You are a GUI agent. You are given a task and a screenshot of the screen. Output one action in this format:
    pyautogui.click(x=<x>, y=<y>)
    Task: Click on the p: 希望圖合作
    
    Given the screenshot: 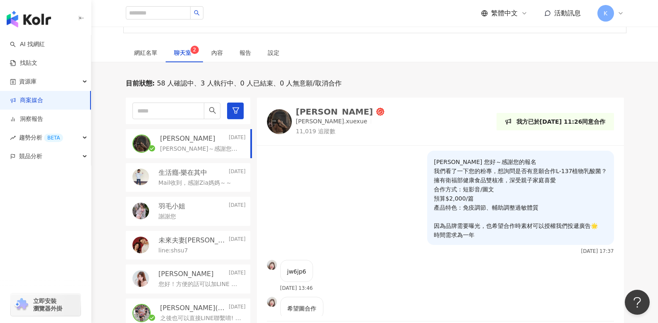 What is the action you would take?
    pyautogui.click(x=302, y=308)
    